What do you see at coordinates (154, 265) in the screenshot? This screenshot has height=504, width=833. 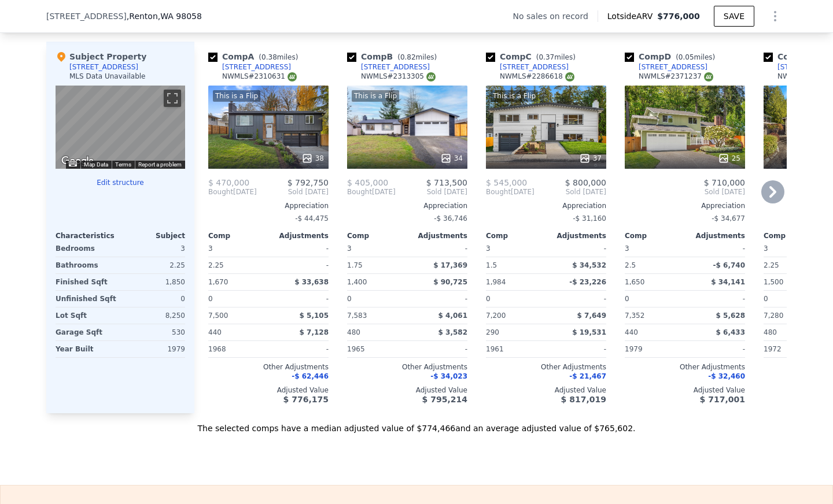 I see `div: 2.25` at bounding box center [154, 265].